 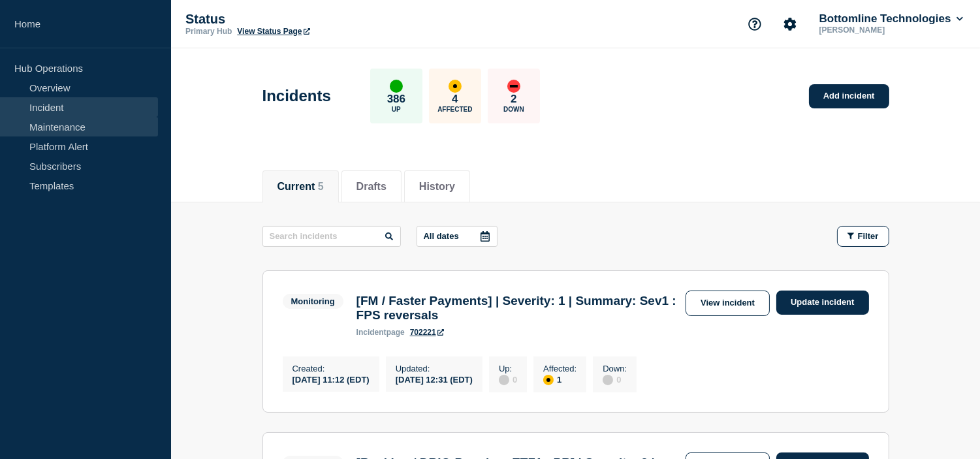 I want to click on p: Affected :, so click(x=559, y=368).